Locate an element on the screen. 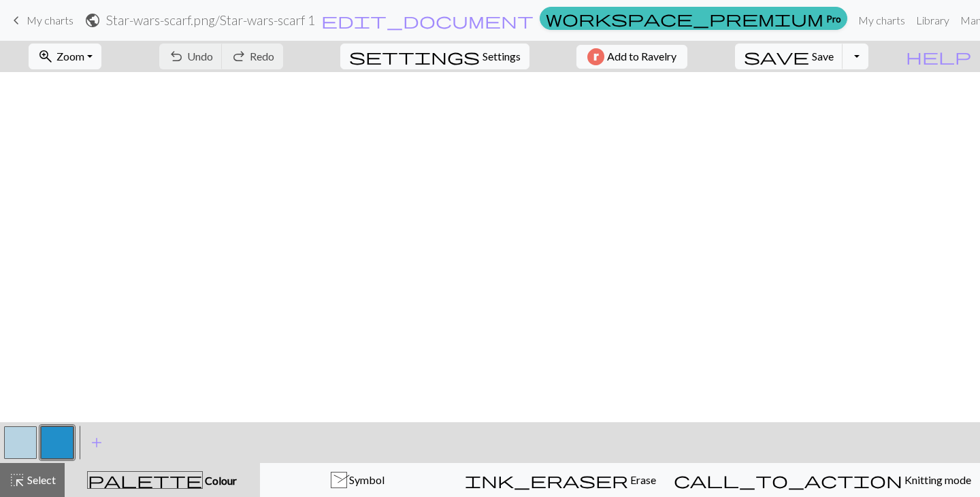 This screenshot has height=497, width=980. button: Save is located at coordinates (789, 56).